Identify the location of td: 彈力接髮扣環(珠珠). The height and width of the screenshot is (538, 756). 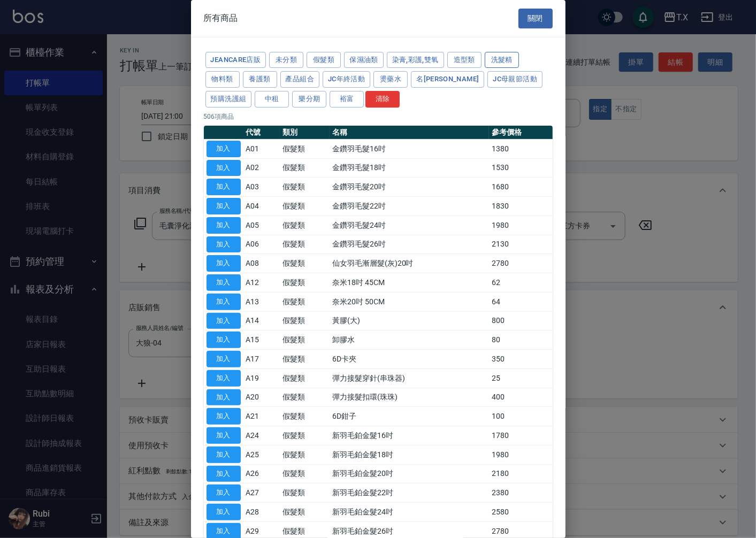
(409, 398).